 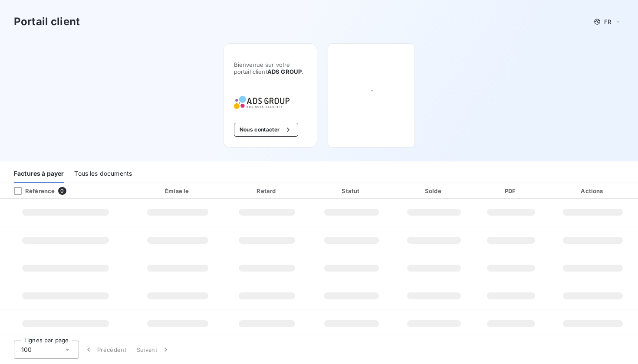 I want to click on span: 100, so click(x=27, y=350).